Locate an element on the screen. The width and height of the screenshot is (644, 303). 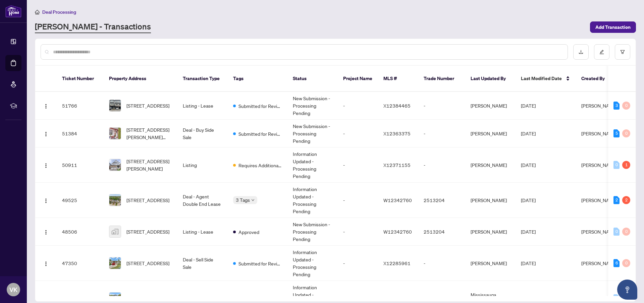
span: 3 Tags is located at coordinates (243, 199).